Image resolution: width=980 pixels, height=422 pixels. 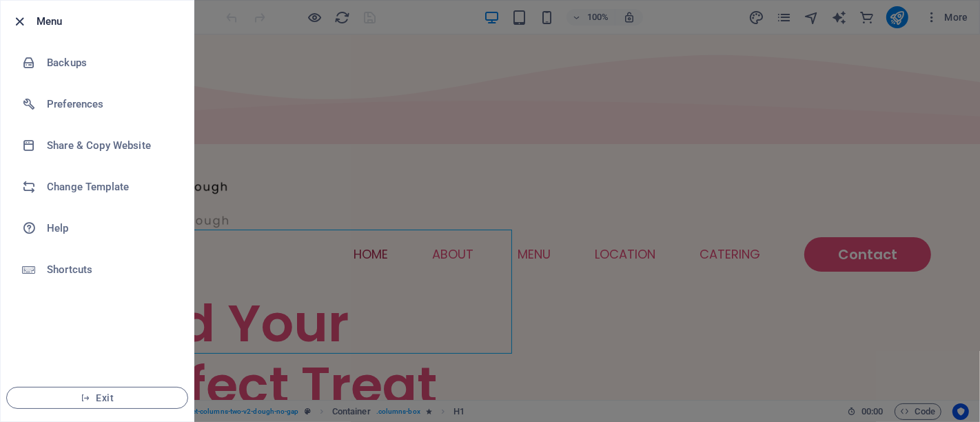 I want to click on span: Exit, so click(x=97, y=398).